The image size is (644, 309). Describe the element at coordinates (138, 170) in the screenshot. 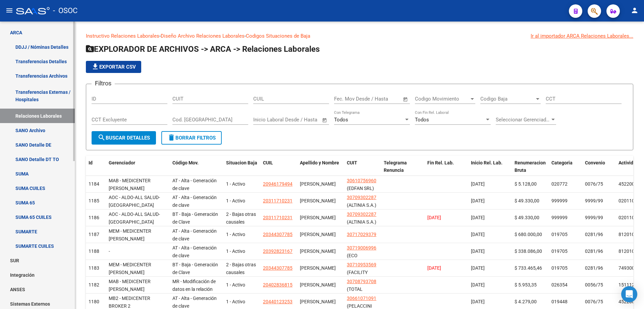

I see `datatable-header-cell: Gerenciador` at that location.